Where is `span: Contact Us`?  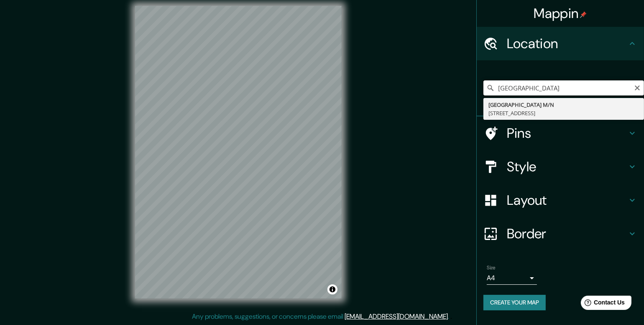 span: Contact Us is located at coordinates (40, 10).